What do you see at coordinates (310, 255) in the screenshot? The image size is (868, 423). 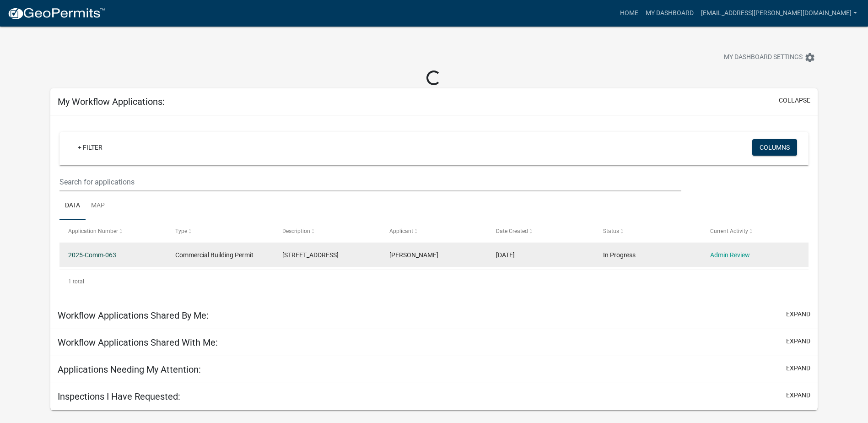 I see `span: 1770 GA HWY 42 S` at bounding box center [310, 255].